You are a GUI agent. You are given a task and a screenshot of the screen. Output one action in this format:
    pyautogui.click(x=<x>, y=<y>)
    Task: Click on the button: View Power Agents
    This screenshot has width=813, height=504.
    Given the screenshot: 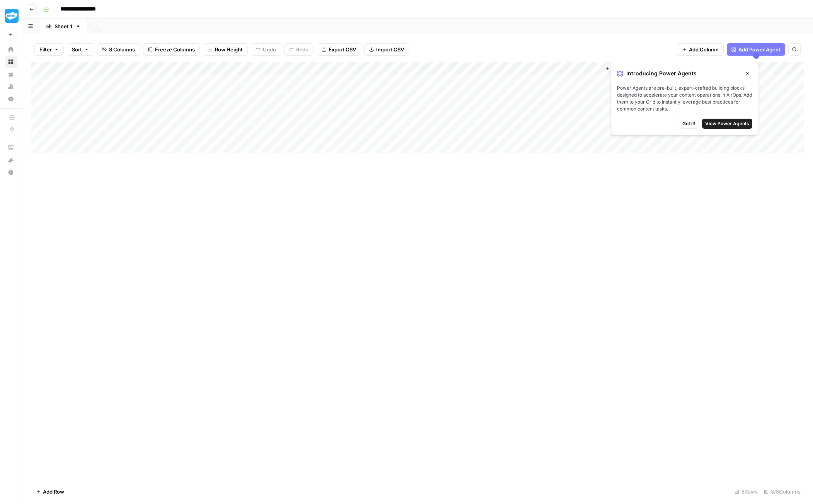 What is the action you would take?
    pyautogui.click(x=727, y=123)
    